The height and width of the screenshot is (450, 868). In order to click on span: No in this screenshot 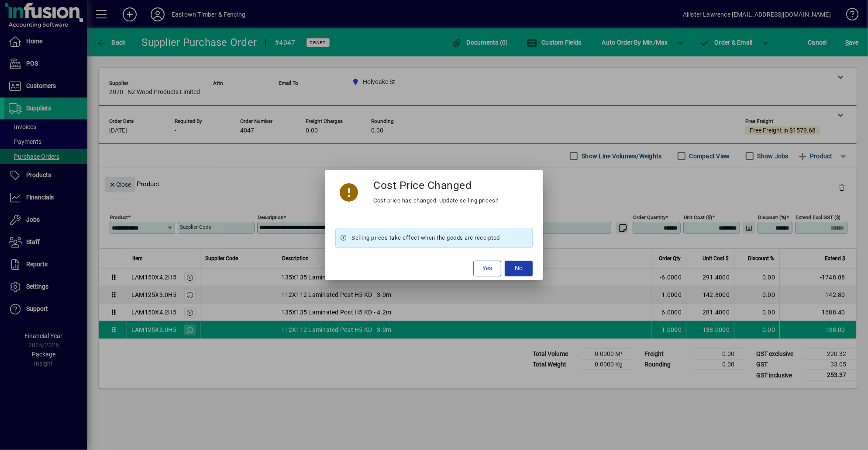, I will do `click(519, 268)`.